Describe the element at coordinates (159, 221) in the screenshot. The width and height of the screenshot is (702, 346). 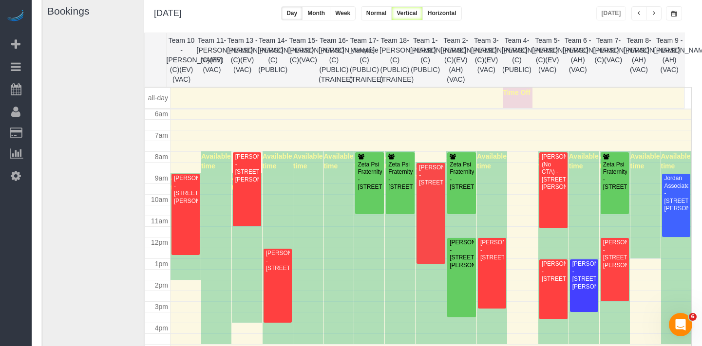
I see `span: 11am` at that location.